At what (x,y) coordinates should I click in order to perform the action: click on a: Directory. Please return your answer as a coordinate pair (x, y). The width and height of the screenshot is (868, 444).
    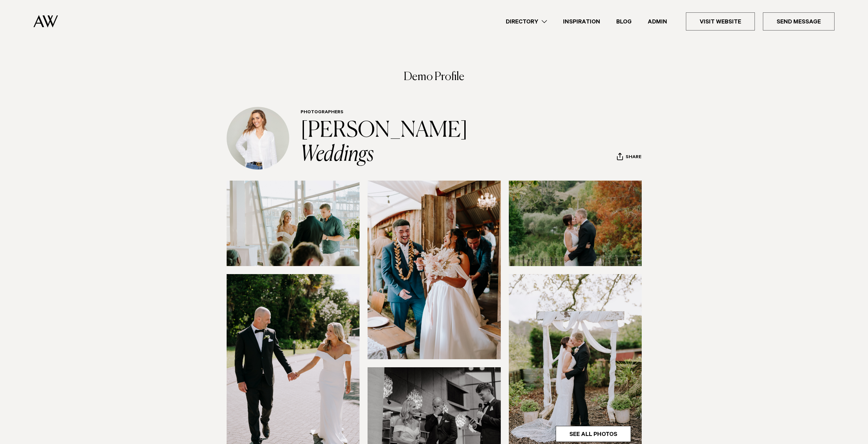
    Looking at the image, I should click on (527, 22).